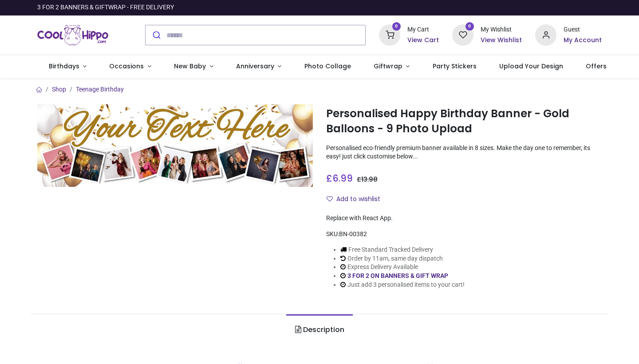 The height and width of the screenshot is (364, 639). What do you see at coordinates (501, 30) in the screenshot?
I see `div: My Wishlist` at bounding box center [501, 30].